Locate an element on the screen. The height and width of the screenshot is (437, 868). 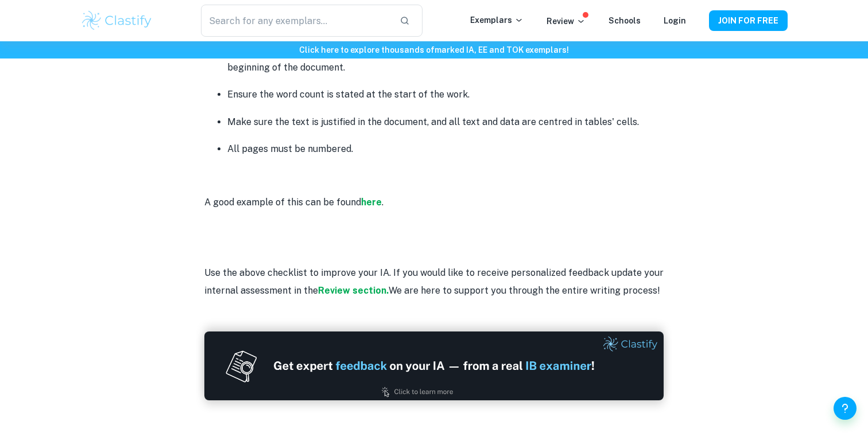
a: Clastify logo is located at coordinates (116, 21).